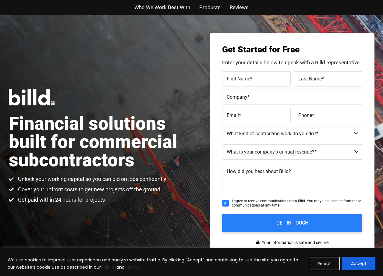 The width and height of the screenshot is (383, 276). I want to click on span: Reviews, so click(239, 7).